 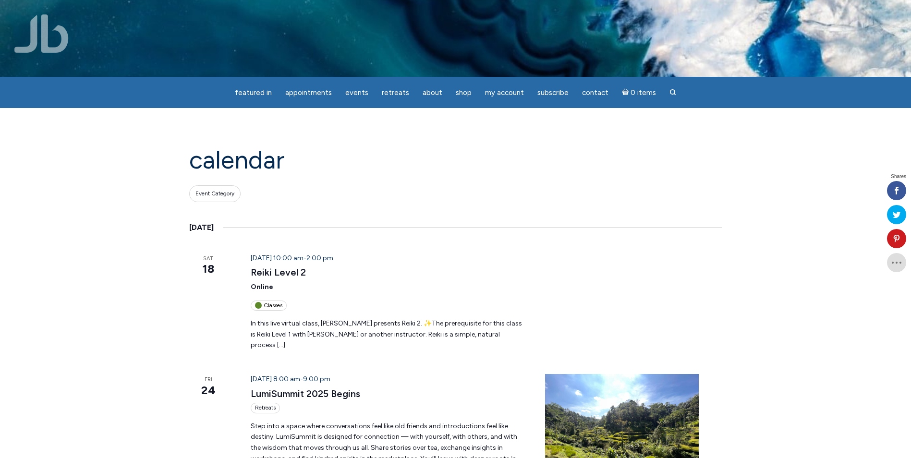 I want to click on span: 9:00 pm, so click(x=317, y=379).